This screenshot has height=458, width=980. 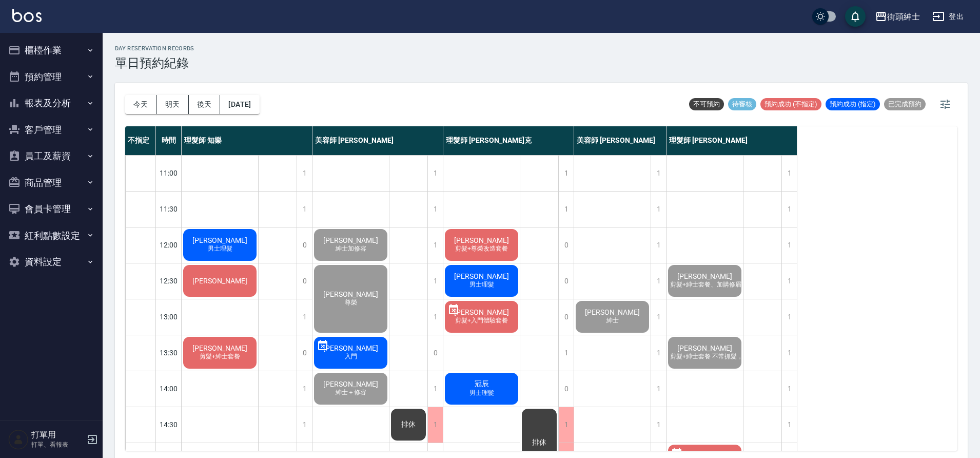 What do you see at coordinates (351, 302) in the screenshot?
I see `span: 尊榮` at bounding box center [351, 302].